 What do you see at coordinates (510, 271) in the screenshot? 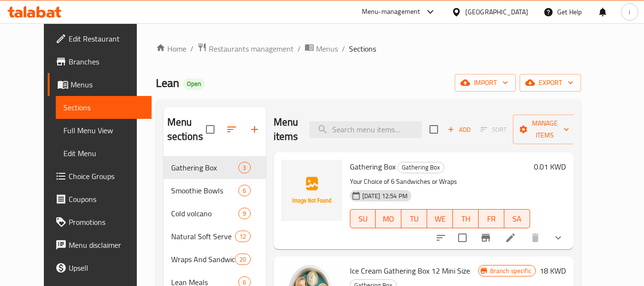
I see `span: Branch specific` at bounding box center [510, 271].